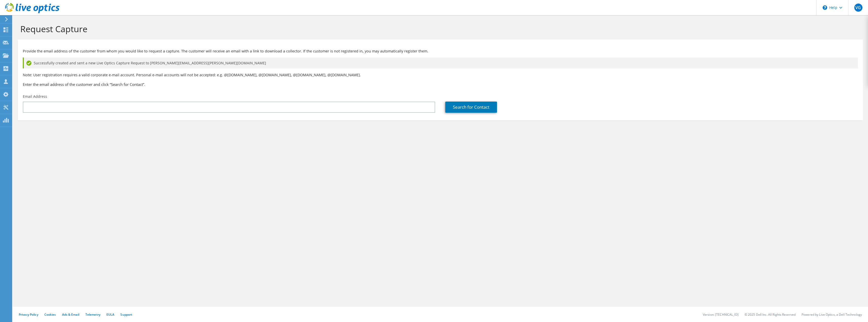 Image resolution: width=868 pixels, height=322 pixels. Describe the element at coordinates (50, 315) in the screenshot. I see `a: Cookies` at that location.